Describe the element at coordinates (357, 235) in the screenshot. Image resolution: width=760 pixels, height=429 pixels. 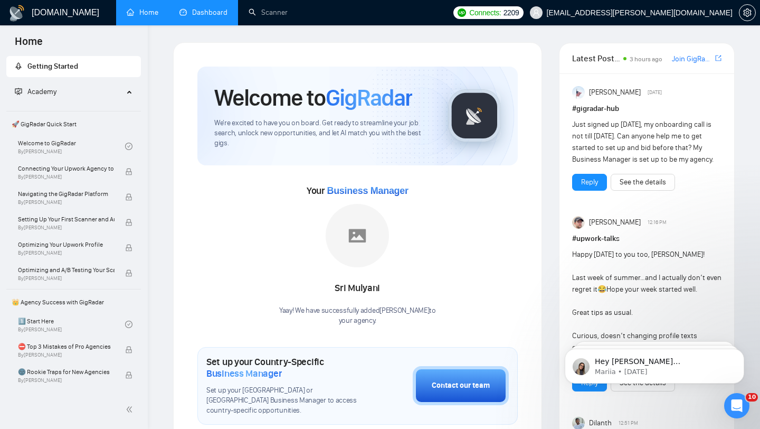
I see `img: placeholder.png` at that location.